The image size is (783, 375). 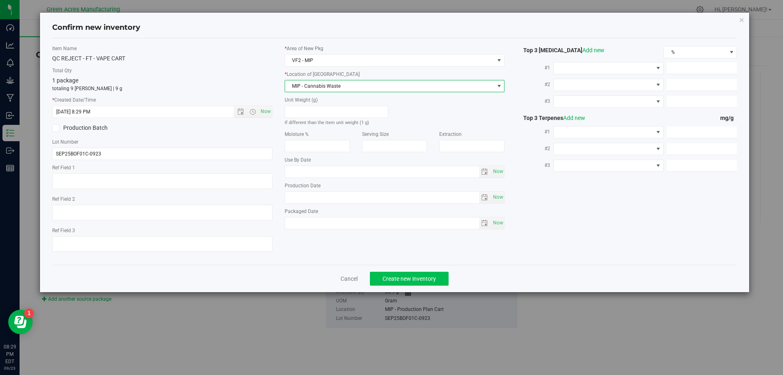 I want to click on button: Create new inventory, so click(x=409, y=279).